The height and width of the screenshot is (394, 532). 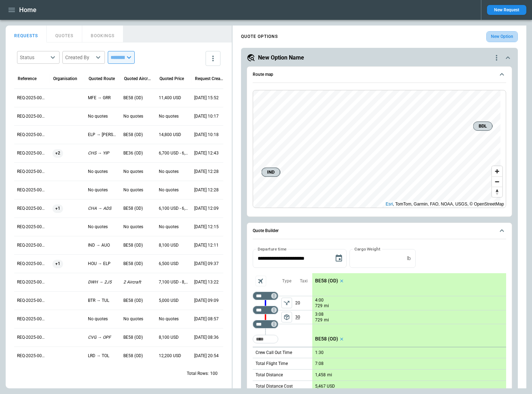 What do you see at coordinates (32, 337) in the screenshot?
I see `p: REQ-2025-000312` at bounding box center [32, 337].